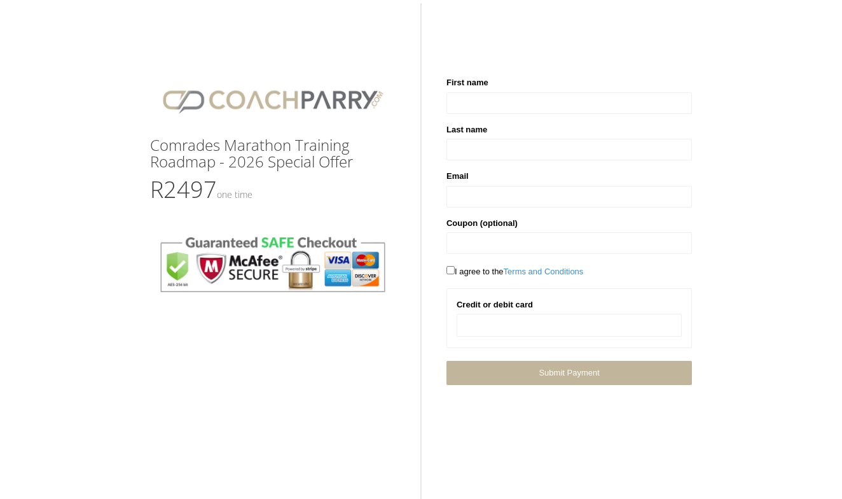  Describe the element at coordinates (569, 372) in the screenshot. I see `span: Submit Payment` at that location.